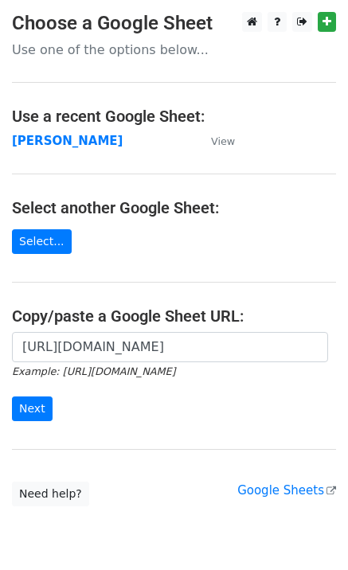 Image resolution: width=348 pixels, height=570 pixels. Describe the element at coordinates (41, 241) in the screenshot. I see `a: Select...` at that location.